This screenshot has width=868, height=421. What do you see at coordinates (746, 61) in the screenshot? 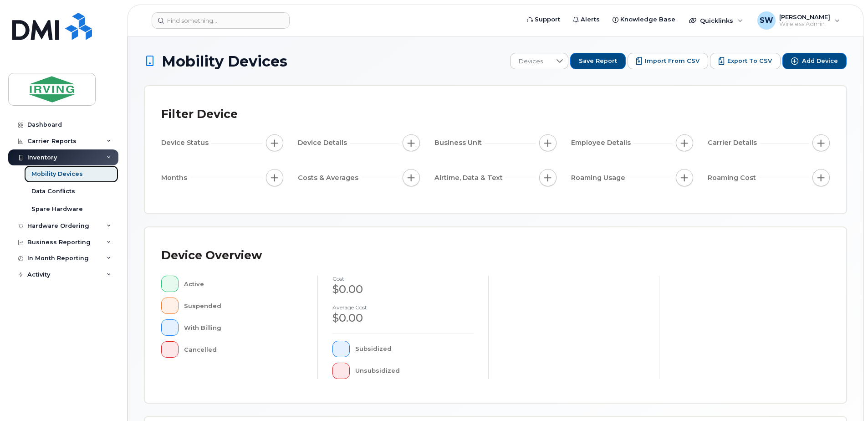
I see `a: Export to CSV` at bounding box center [746, 61].